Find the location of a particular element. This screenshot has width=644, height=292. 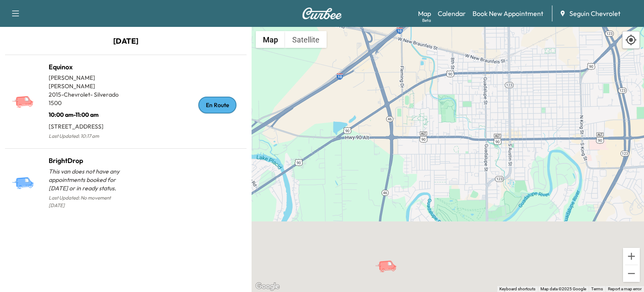

a: Terms (opens in new tab) is located at coordinates (597, 288).